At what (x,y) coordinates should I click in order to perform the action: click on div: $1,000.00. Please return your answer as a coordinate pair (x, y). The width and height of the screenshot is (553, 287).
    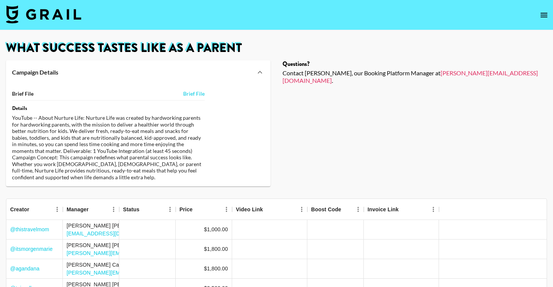
    Looking at the image, I should click on (216, 229).